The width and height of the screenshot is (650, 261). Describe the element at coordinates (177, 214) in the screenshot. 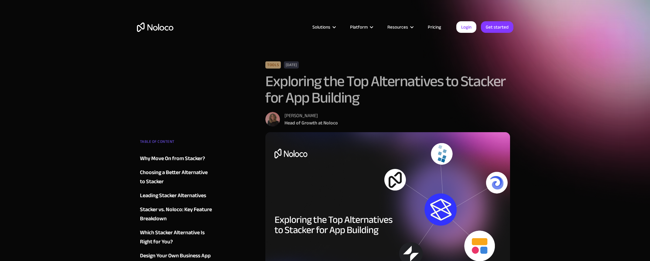

I see `div: Stacker vs. Noloco: Key Feature Breakdown` at that location.